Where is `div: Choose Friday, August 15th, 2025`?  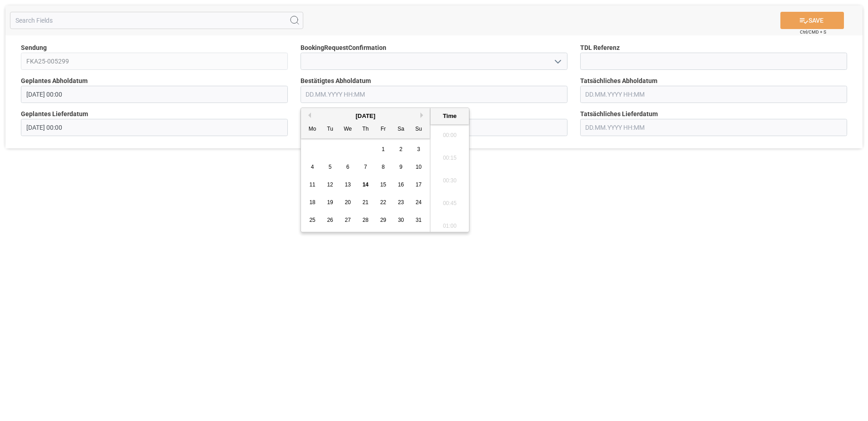
div: Choose Friday, August 15th, 2025 is located at coordinates (383, 185).